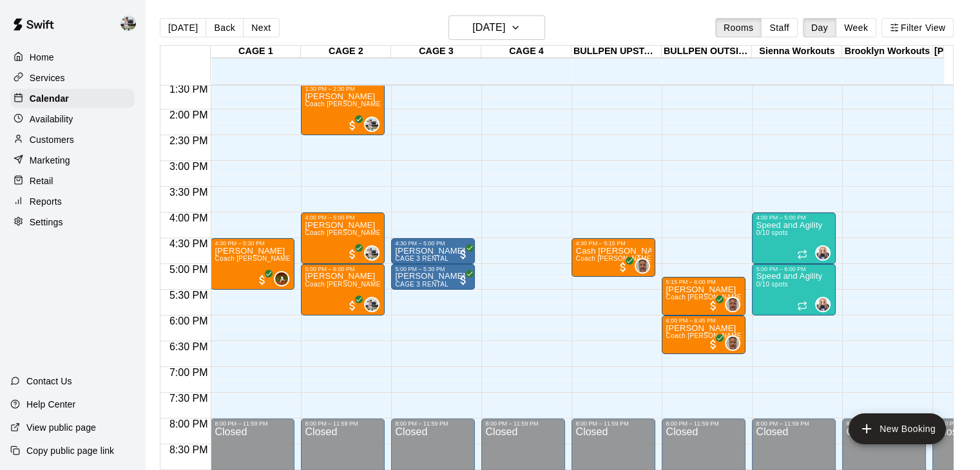 Image resolution: width=980 pixels, height=470 pixels. What do you see at coordinates (70, 451) in the screenshot?
I see `p: Copy public page link` at bounding box center [70, 451].